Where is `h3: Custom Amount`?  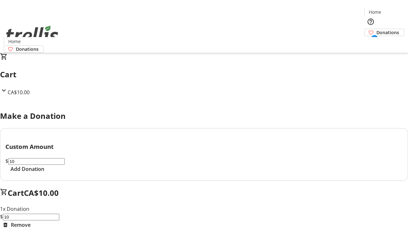 h3: Custom Amount is located at coordinates (204, 146).